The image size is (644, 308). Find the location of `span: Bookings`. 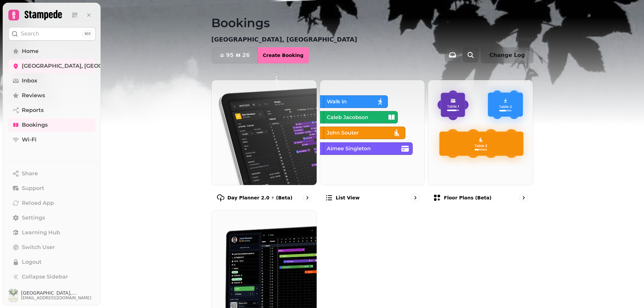

span: Bookings is located at coordinates (35, 125).